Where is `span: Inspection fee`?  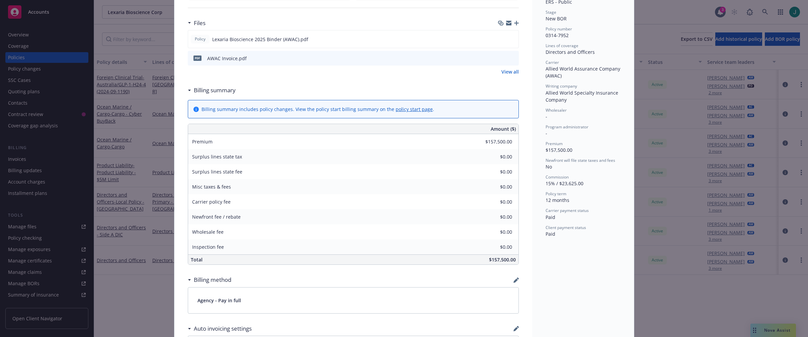 span: Inspection fee is located at coordinates (208, 247).